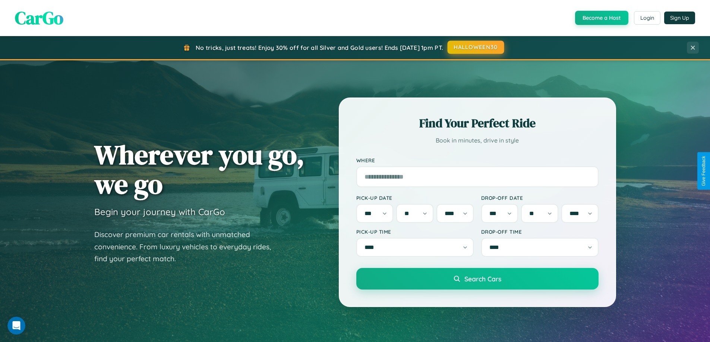  What do you see at coordinates (477, 279) in the screenshot?
I see `button: Search Cars` at bounding box center [477, 279].